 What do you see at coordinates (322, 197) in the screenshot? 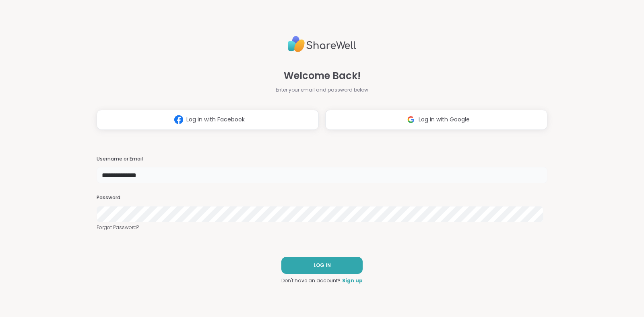
I see `h3: Password` at bounding box center [322, 197].